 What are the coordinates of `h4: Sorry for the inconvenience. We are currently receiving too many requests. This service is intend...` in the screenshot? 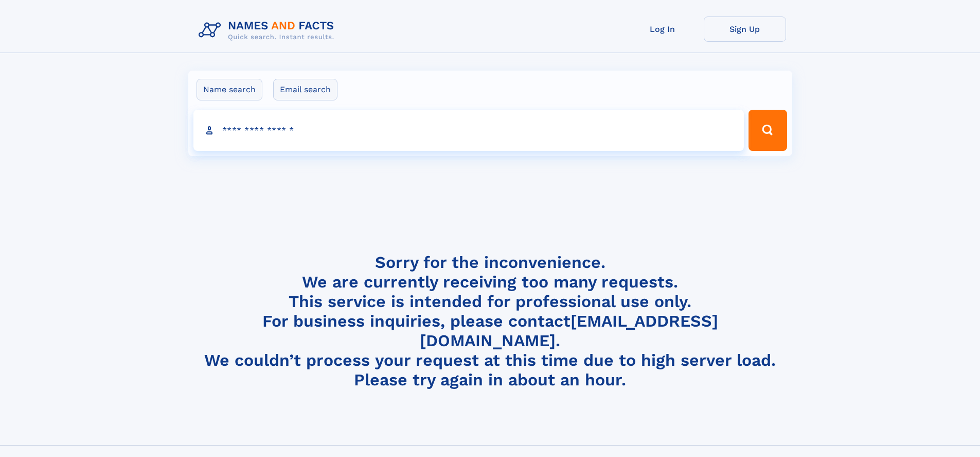 It's located at (490, 320).